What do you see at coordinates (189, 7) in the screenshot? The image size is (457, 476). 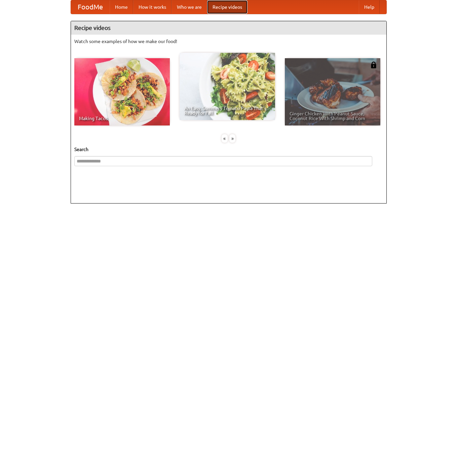 I see `a: Who we are` at bounding box center [189, 7].